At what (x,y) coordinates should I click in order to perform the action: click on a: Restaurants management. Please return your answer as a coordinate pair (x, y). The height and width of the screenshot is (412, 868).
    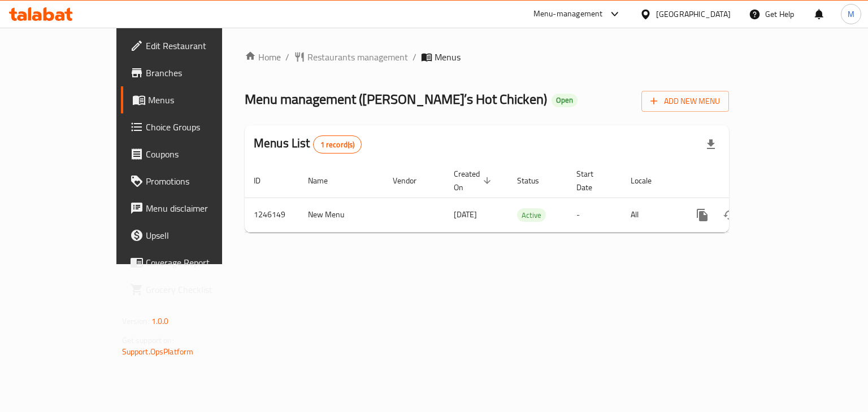
    Looking at the image, I should click on (351, 57).